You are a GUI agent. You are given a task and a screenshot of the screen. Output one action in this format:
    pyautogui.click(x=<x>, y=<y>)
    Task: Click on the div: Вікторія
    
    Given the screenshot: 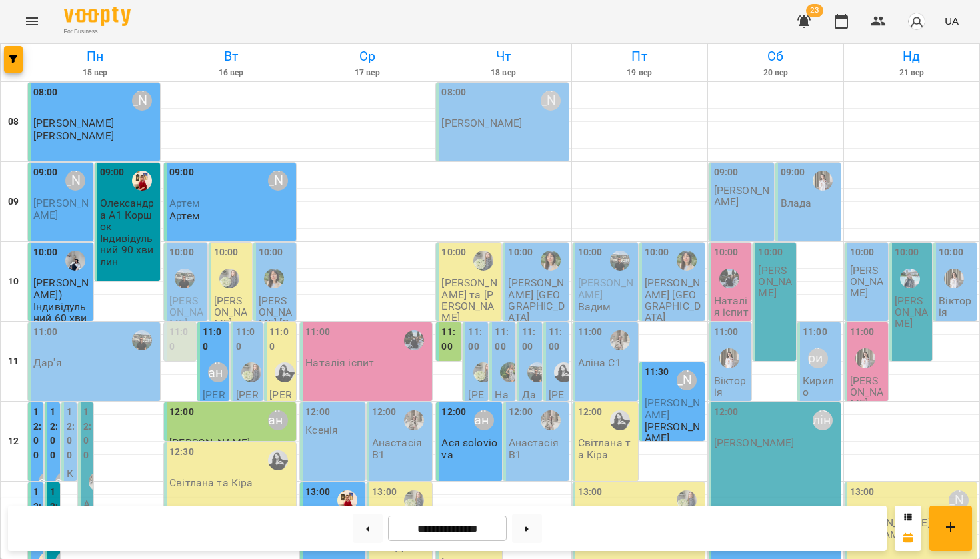 What is the action you would take?
    pyautogui.click(x=142, y=181)
    